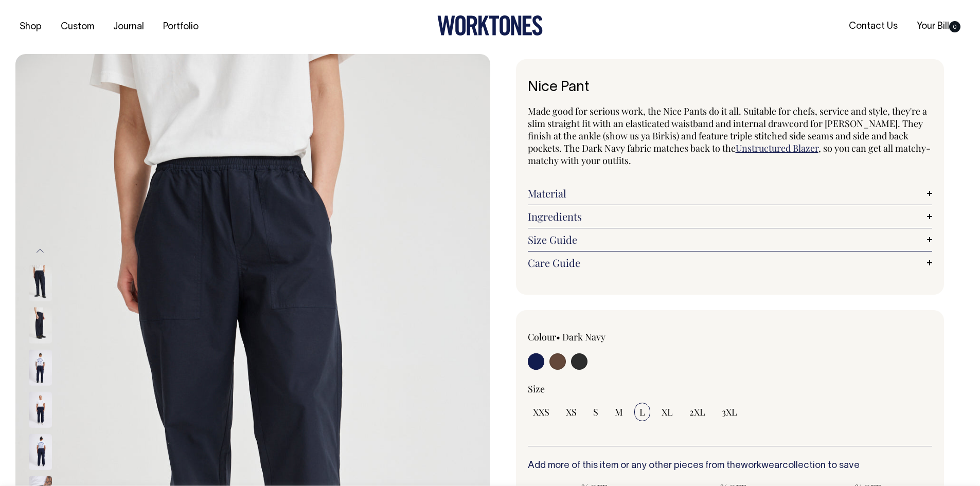 The height and width of the screenshot is (486, 980). I want to click on input: 3XL, so click(729, 412).